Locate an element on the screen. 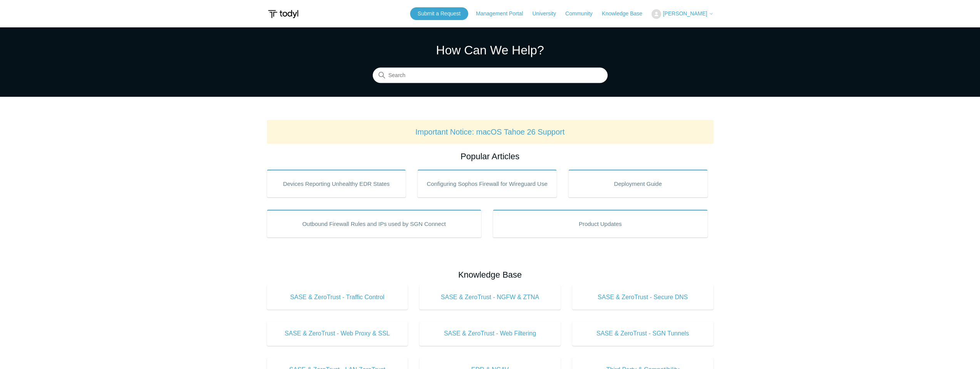 This screenshot has width=980, height=369. a: SASE & ZeroTrust - NGFW & ZTNA is located at coordinates (490, 297).